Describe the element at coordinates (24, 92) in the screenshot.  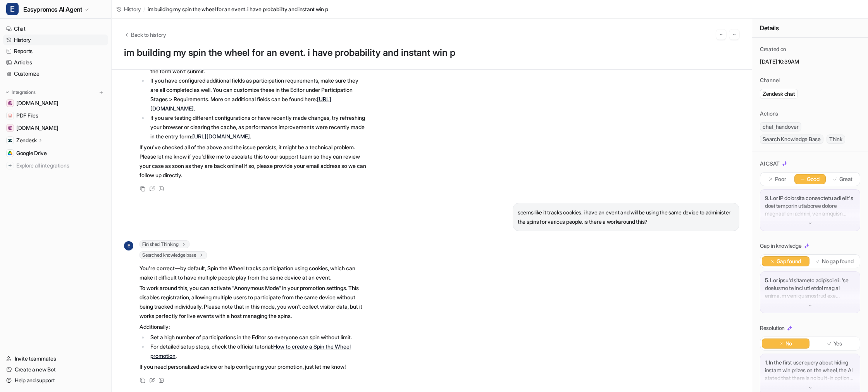
I see `p: Integrations` at that location.